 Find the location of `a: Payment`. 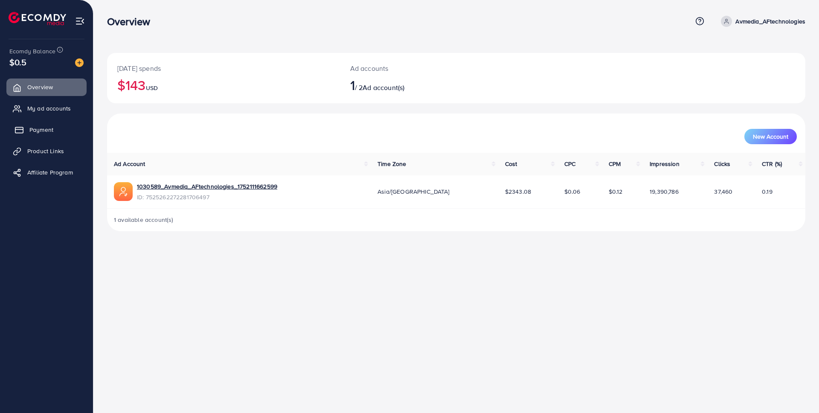

a: Payment is located at coordinates (46, 130).